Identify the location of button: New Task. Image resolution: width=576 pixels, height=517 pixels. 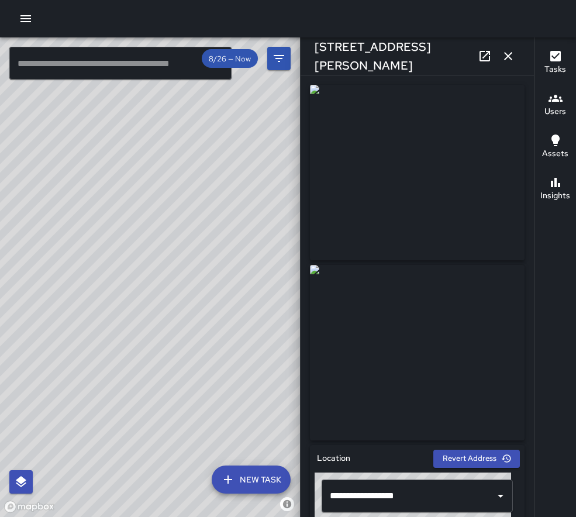
(251, 480).